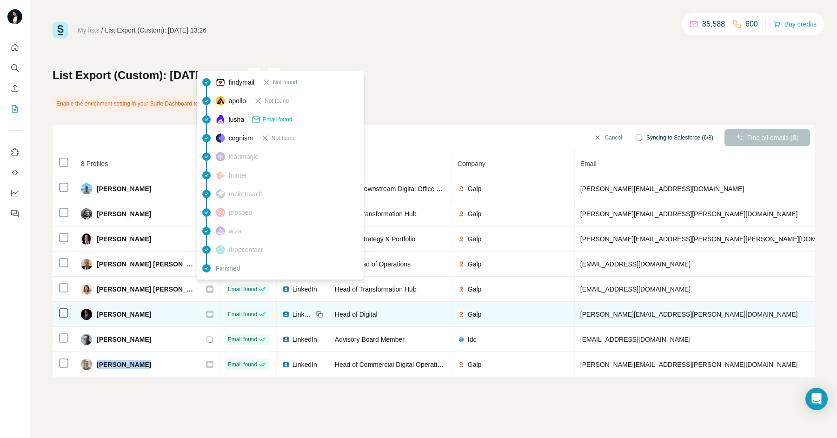 This screenshot has width=837, height=438. I want to click on div: Open Intercom Messenger, so click(817, 399).